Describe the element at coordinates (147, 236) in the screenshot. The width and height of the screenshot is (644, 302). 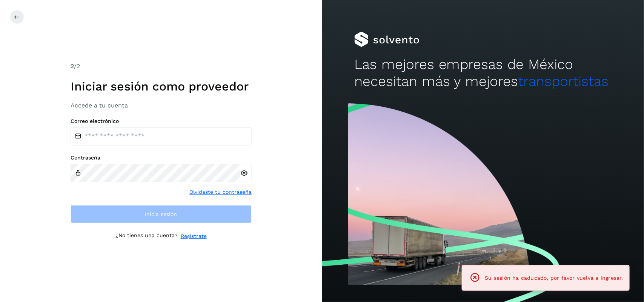
I see `p: ¿No tienes una cuenta?` at that location.